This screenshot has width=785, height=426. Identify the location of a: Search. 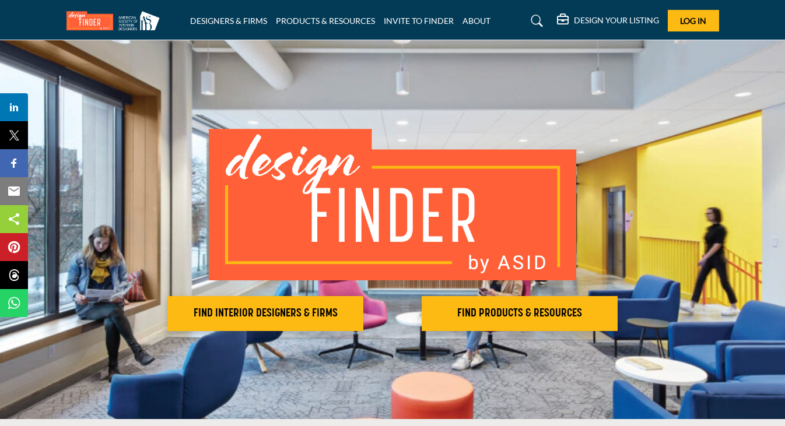
(534, 21).